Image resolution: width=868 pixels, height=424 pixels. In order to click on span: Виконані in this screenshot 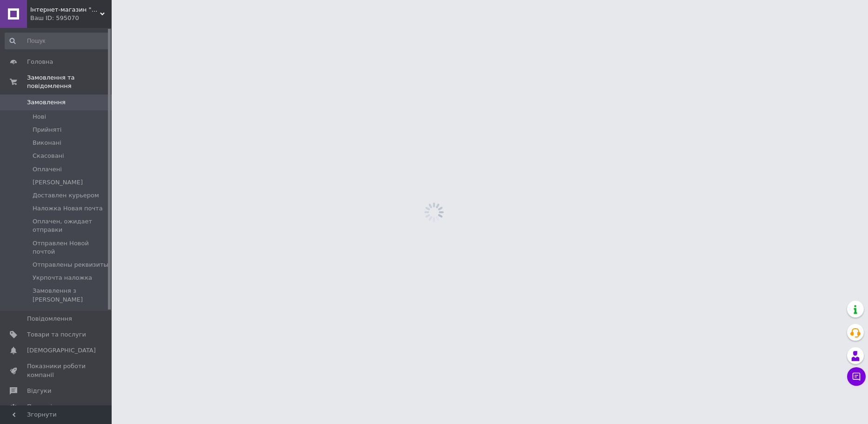, I will do `click(47, 142)`.